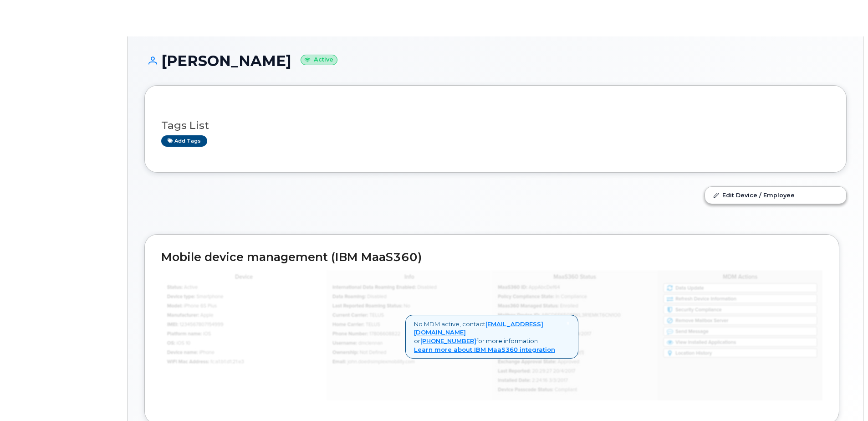 This screenshot has height=421, width=868. What do you see at coordinates (776, 195) in the screenshot?
I see `a: Edit Device / Employee` at bounding box center [776, 195].